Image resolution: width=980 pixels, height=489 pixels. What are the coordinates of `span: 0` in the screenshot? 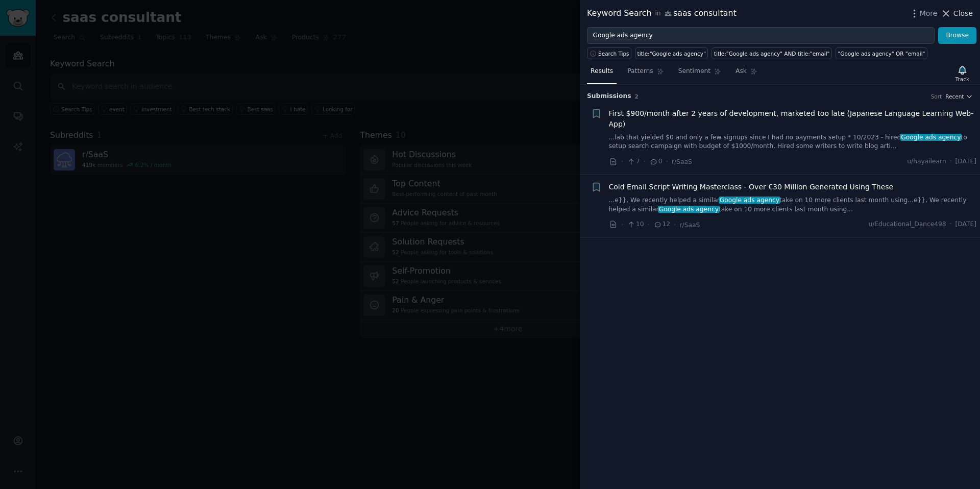 It's located at (655, 162).